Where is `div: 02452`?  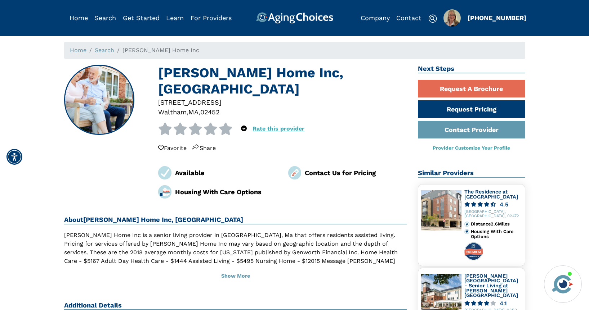
div: 02452 is located at coordinates (210, 112).